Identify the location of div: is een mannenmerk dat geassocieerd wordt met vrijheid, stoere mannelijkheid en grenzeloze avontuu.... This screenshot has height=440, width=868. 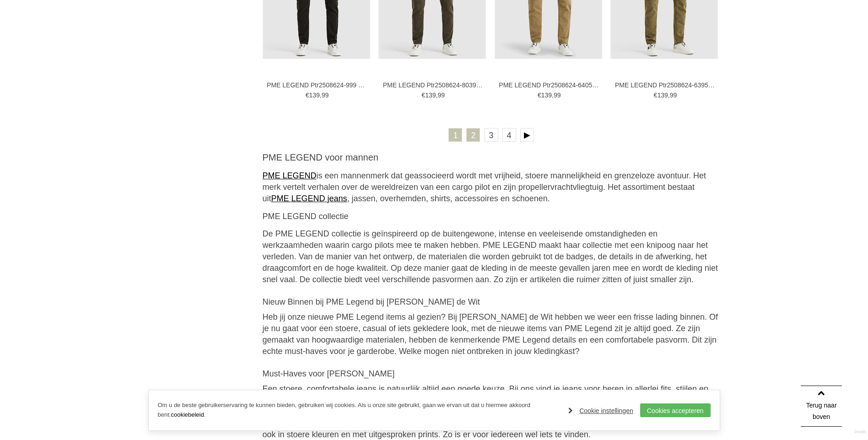
(491, 187).